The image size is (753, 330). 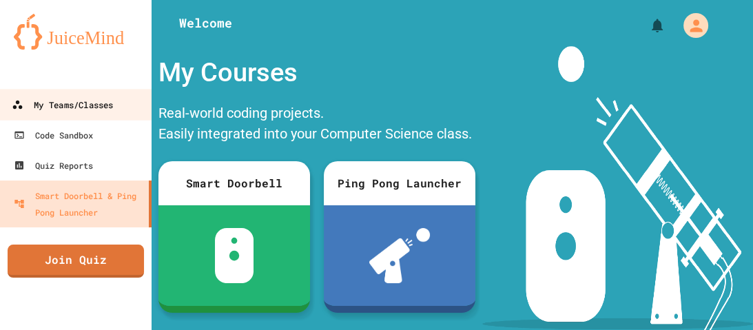 What do you see at coordinates (62, 105) in the screenshot?
I see `div: My Teams/Classes` at bounding box center [62, 105].